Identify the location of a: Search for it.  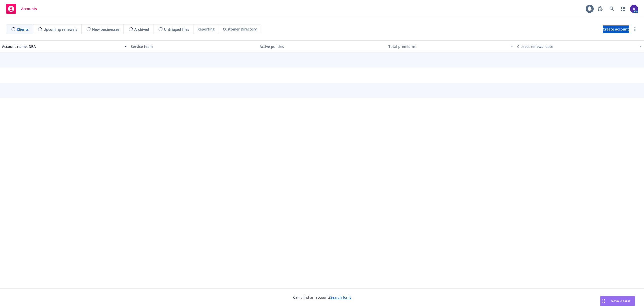
(341, 297).